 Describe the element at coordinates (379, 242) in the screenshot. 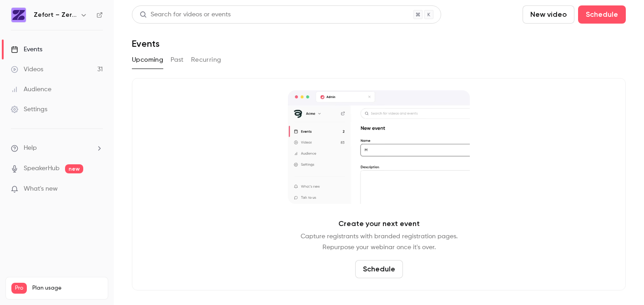

I see `p: Capture registrants with branded registration pages. Repurpose your webinar once it's over.` at that location.